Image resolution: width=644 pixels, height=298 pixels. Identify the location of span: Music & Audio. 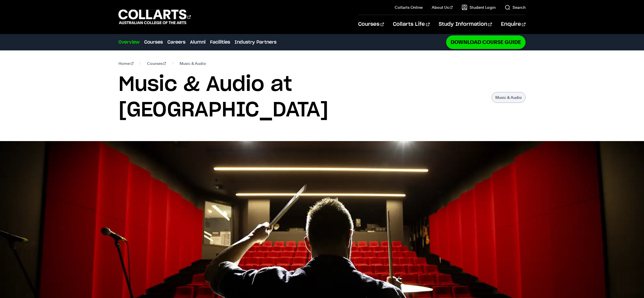
(193, 63).